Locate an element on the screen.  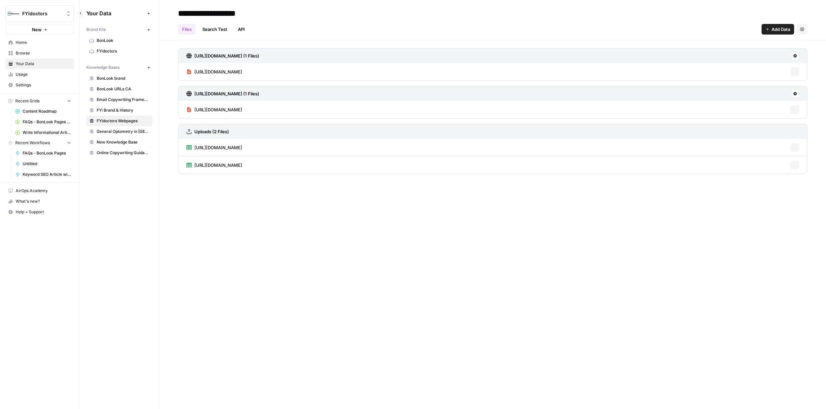
span: AirOps Academy is located at coordinates (43, 191).